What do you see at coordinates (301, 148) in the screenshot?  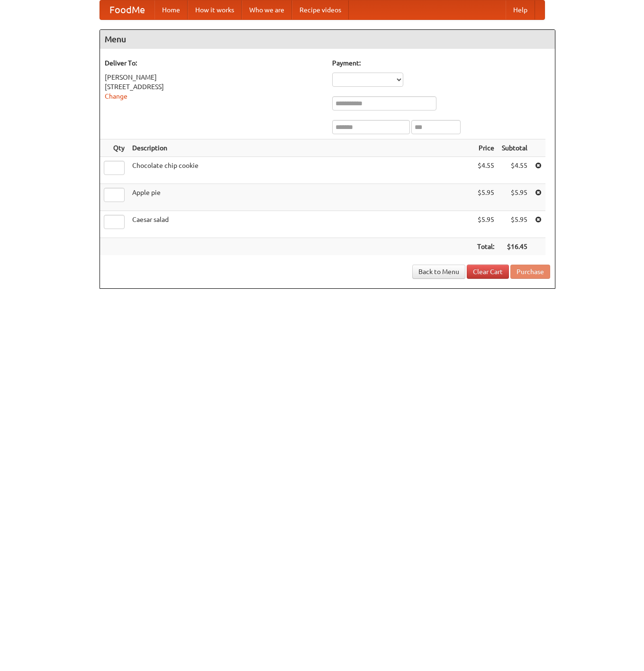 I see `th: Description` at bounding box center [301, 148].